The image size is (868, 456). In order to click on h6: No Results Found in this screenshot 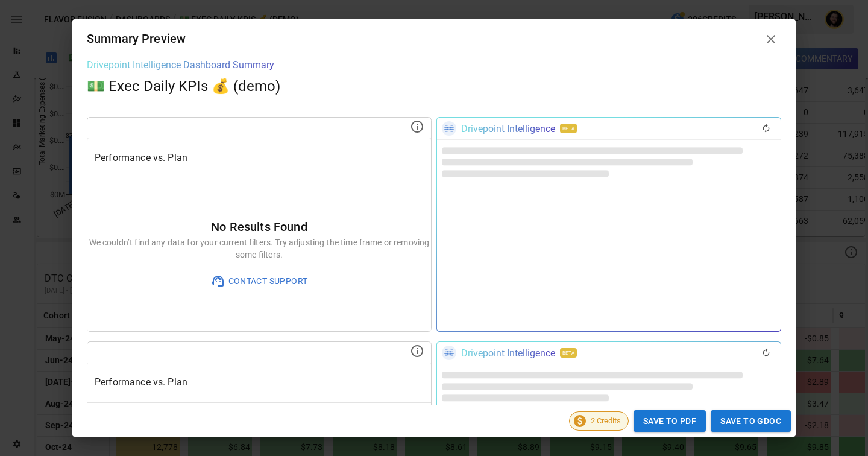, I will do `click(259, 227)`.